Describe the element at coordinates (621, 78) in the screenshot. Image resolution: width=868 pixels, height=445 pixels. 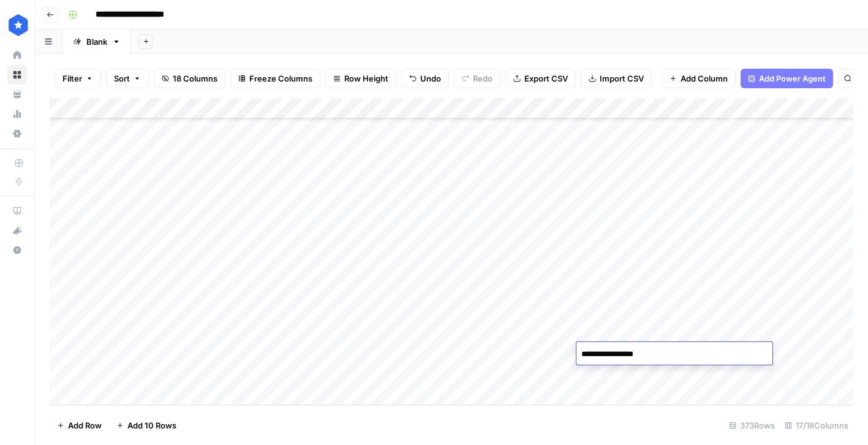
I see `span: Import CSV` at that location.